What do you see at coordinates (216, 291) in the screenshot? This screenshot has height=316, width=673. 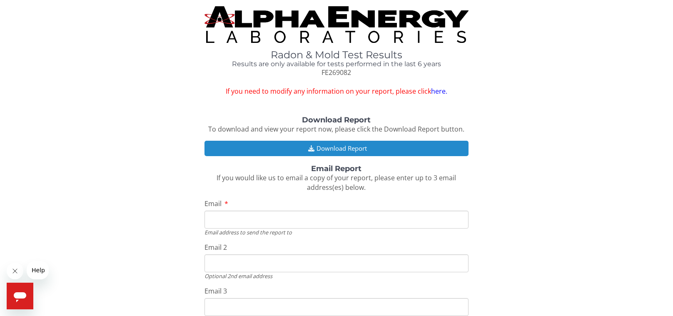 I see `span: Email 3` at bounding box center [216, 291].